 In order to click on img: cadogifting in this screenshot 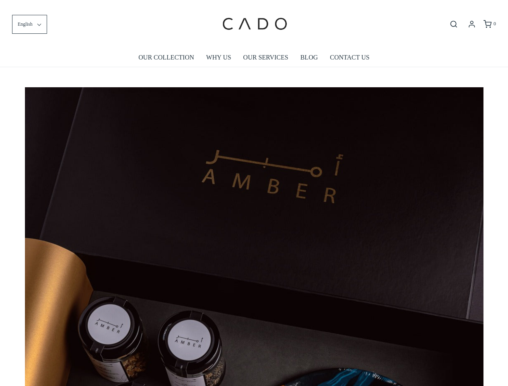, I will do `click(254, 24)`.